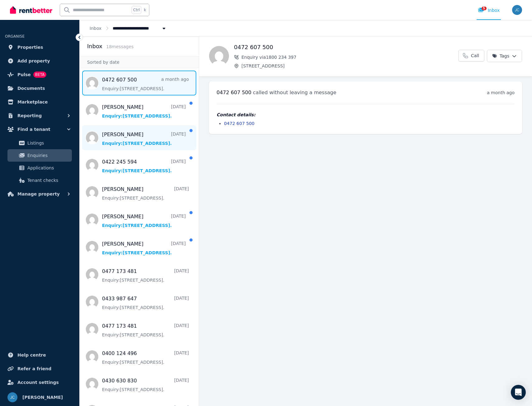 The width and height of the screenshot is (532, 406). What do you see at coordinates (31, 88) in the screenshot?
I see `span: Documents` at bounding box center [31, 88].